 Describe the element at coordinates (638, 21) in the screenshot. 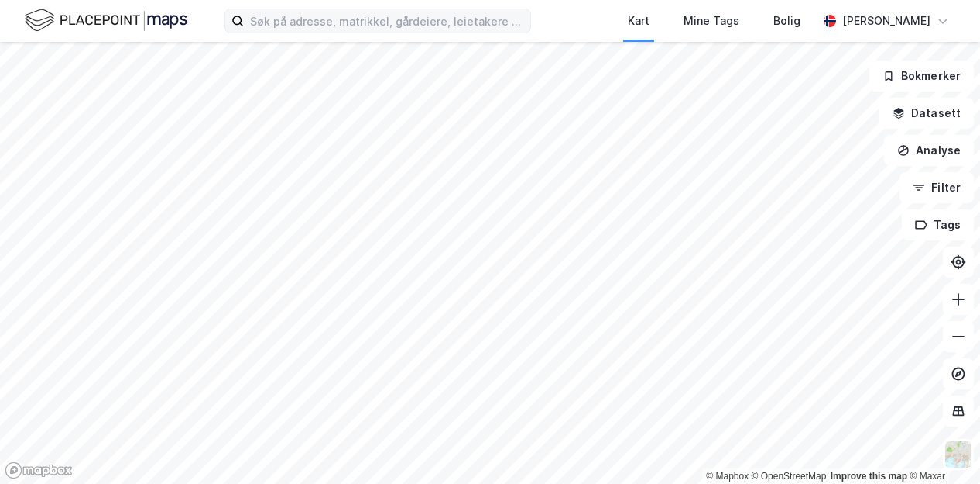

I see `div: Kart` at that location.